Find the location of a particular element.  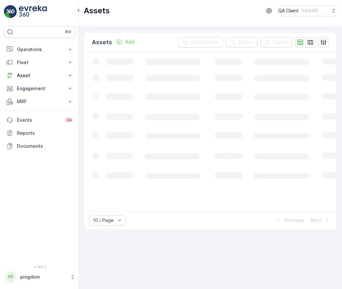

p: Asset is located at coordinates (40, 76).